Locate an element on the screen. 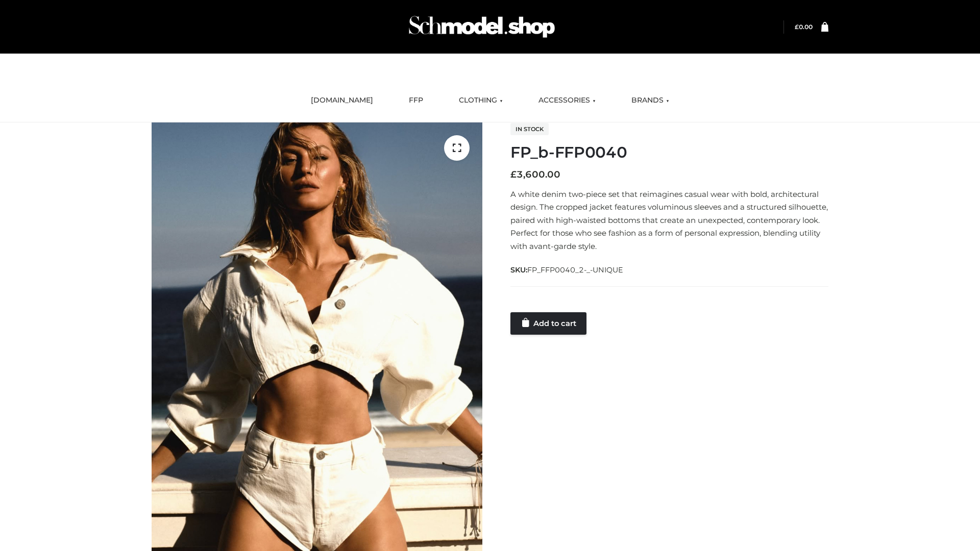 The width and height of the screenshot is (980, 551). a: FFP is located at coordinates (416, 101).